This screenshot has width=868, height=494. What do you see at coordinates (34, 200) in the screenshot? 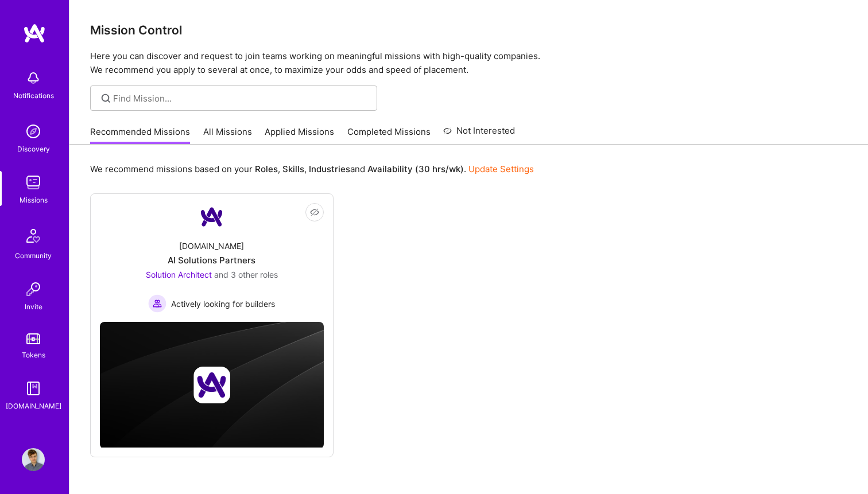
I see `div: Missions` at bounding box center [34, 200].